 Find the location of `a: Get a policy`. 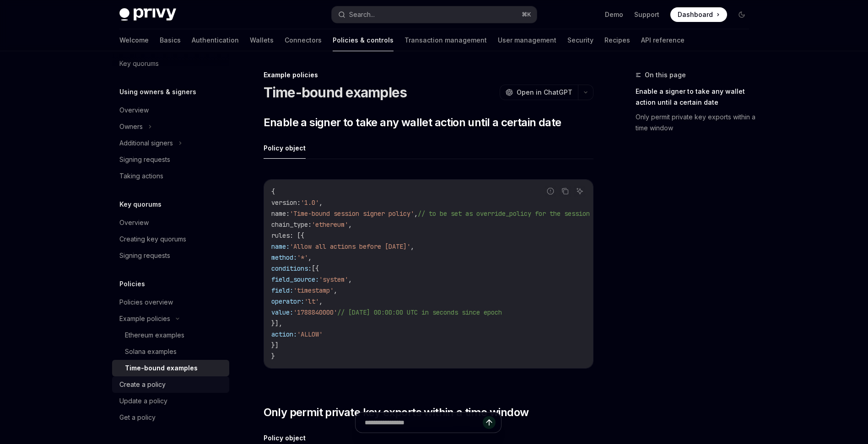

a: Get a policy is located at coordinates (170, 418).